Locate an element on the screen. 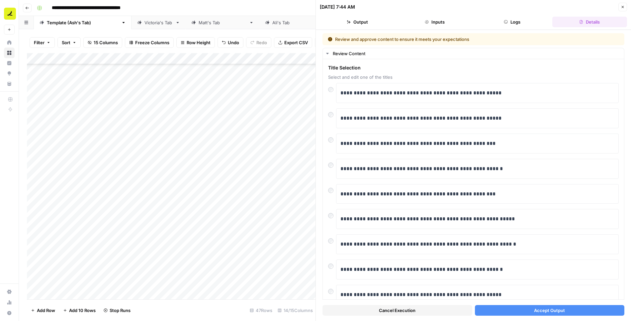  span: Row Height is located at coordinates (199, 43).